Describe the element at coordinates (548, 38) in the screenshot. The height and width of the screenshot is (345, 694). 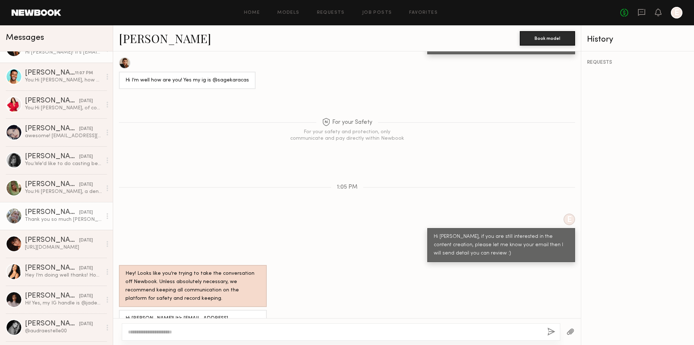
I see `button: Book model` at that location.